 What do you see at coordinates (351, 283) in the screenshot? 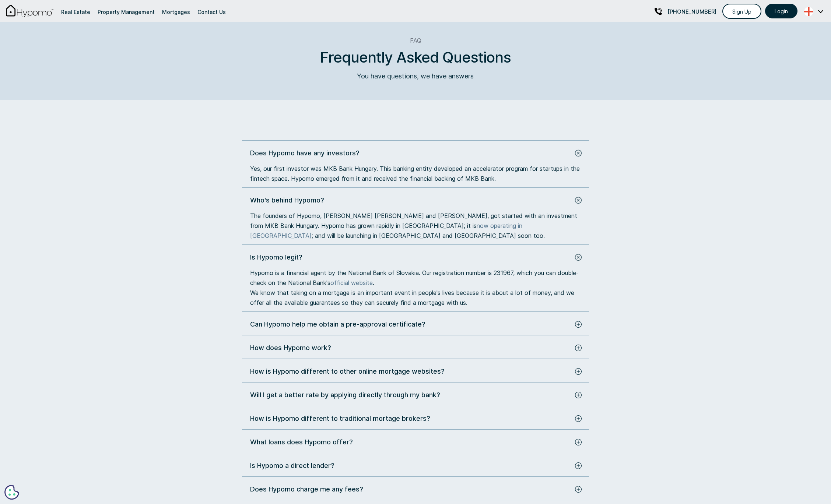
I see `a: official website` at bounding box center [351, 283].